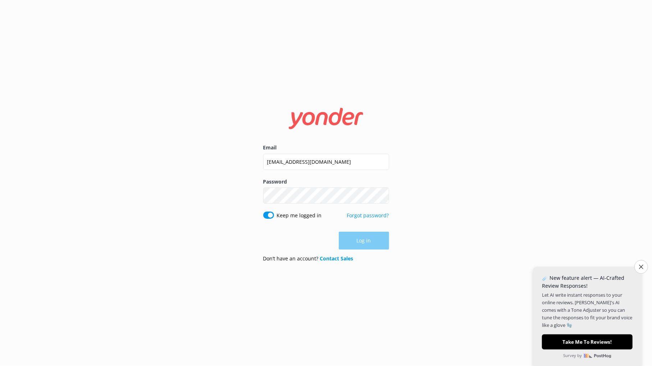 The image size is (652, 366). What do you see at coordinates (299, 216) in the screenshot?
I see `label: Keep me logged in` at bounding box center [299, 216].